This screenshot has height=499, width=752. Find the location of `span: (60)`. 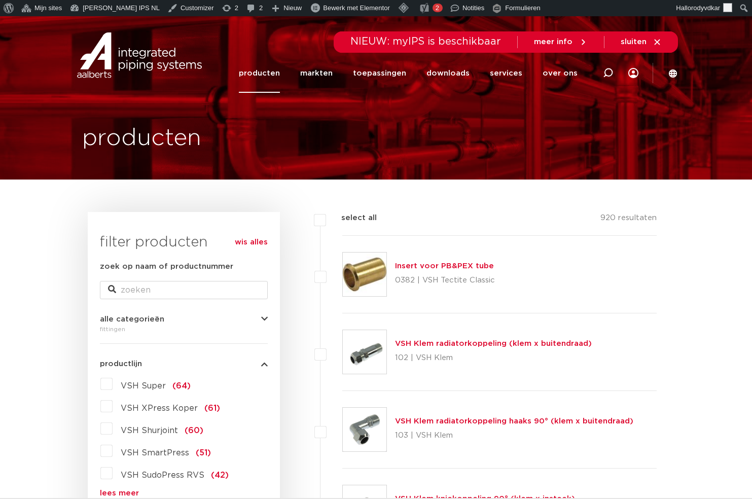

span: (60) is located at coordinates (194, 431).